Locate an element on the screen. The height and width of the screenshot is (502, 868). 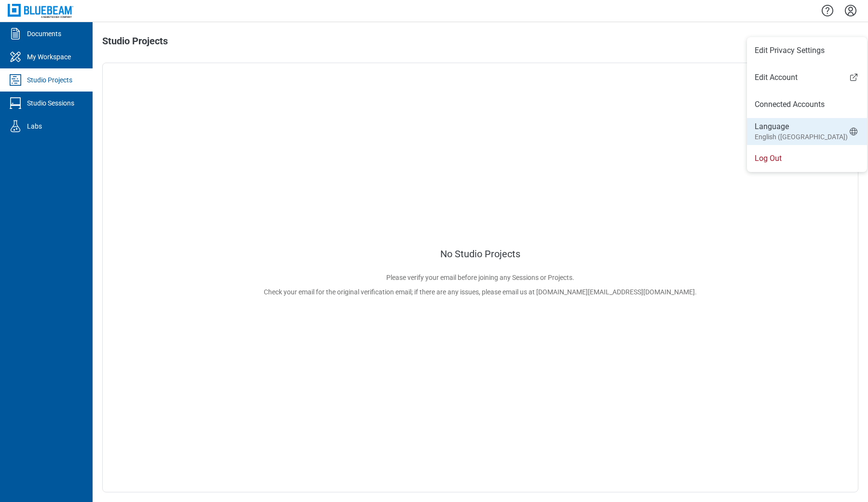
svg: My Workspace is located at coordinates (16, 57).